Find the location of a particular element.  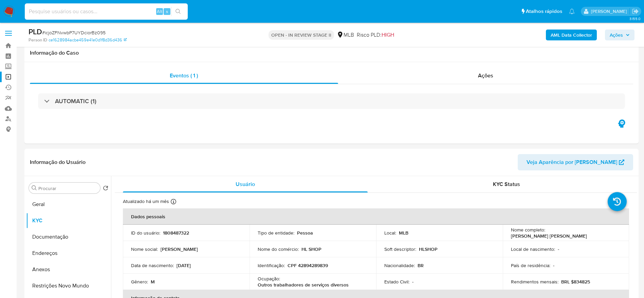

p: Outros trabalhadores de serviços diversos is located at coordinates (303, 285).